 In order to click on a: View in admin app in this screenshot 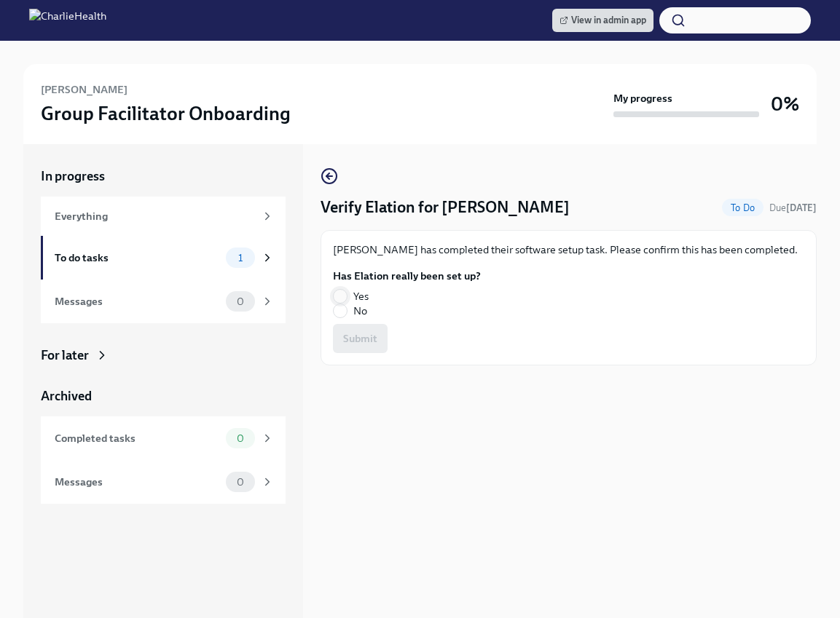, I will do `click(603, 21)`.